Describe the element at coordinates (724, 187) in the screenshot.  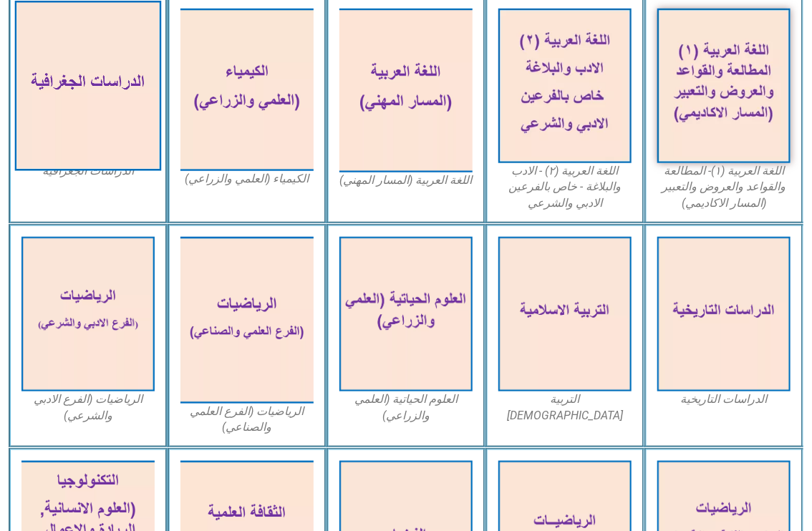
I see `figcaption: اللغة العربية (١)- المطالعة والقواعد والعروض والتعبير (المسار الاكاديمي)` at that location.